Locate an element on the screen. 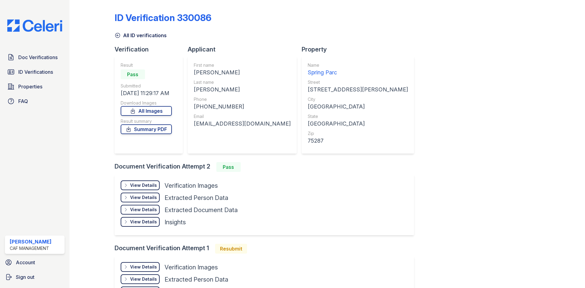 This screenshot has height=288, width=585. a: Doc Verifications is located at coordinates (35, 57).